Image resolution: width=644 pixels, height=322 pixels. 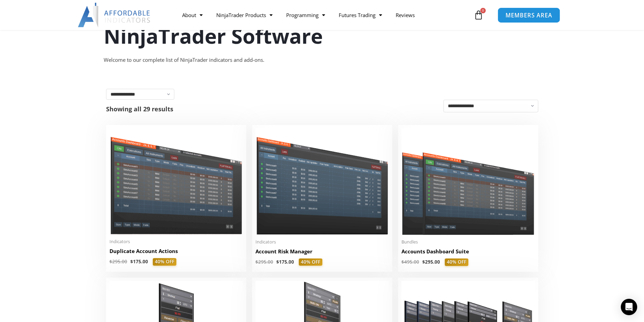 I want to click on a: Duplicate Account Actions, so click(x=176, y=252).